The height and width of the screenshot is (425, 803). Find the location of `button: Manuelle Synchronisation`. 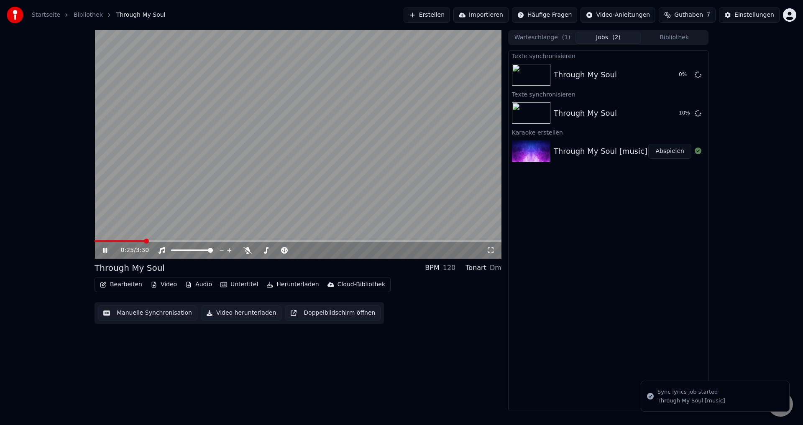

button: Manuelle Synchronisation is located at coordinates (148, 313).